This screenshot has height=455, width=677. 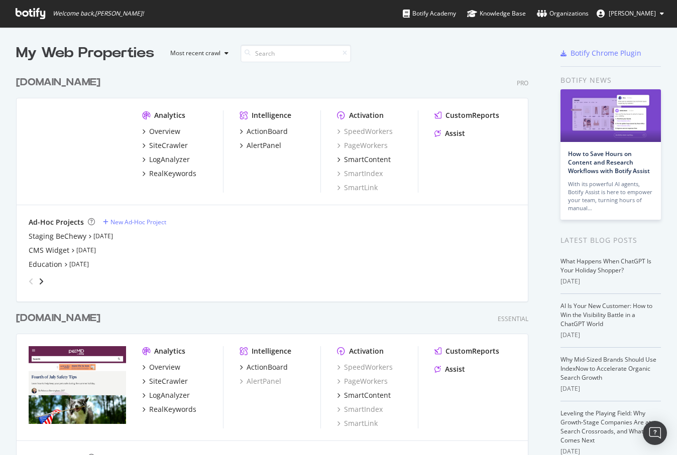 What do you see at coordinates (632, 13) in the screenshot?
I see `span: Mitchell Abdullah` at bounding box center [632, 13].